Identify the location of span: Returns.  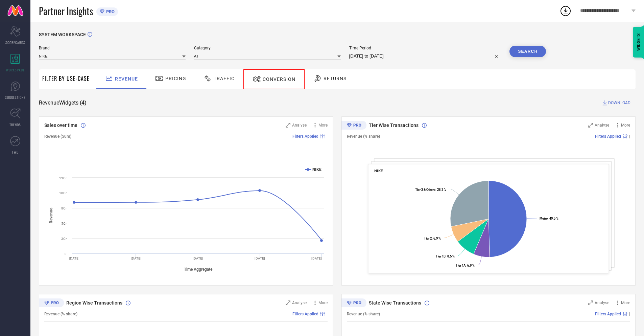
(335, 78).